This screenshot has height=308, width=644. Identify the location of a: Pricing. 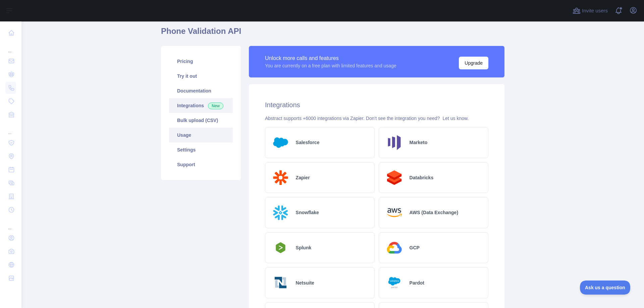
(201, 61).